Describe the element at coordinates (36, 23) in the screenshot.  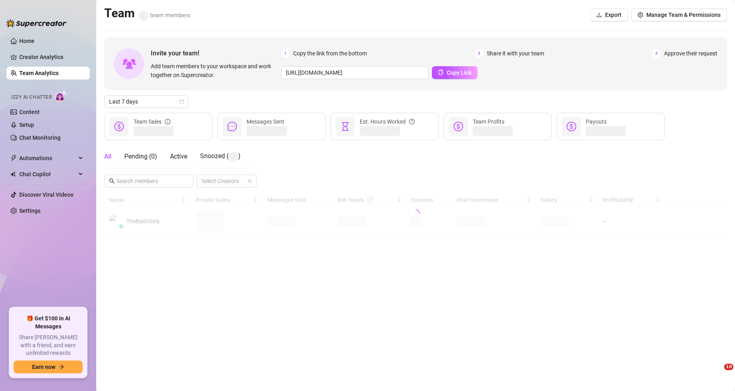
I see `img: logo-BBDzfeDw.svg` at that location.